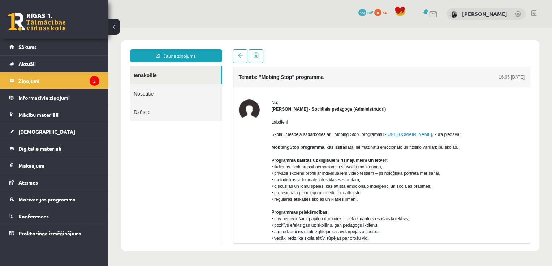  What do you see at coordinates (141, 82) in the screenshot?
I see `img: Dagnija Gaubšteina - Sociālais pedagogs` at bounding box center [141, 82].